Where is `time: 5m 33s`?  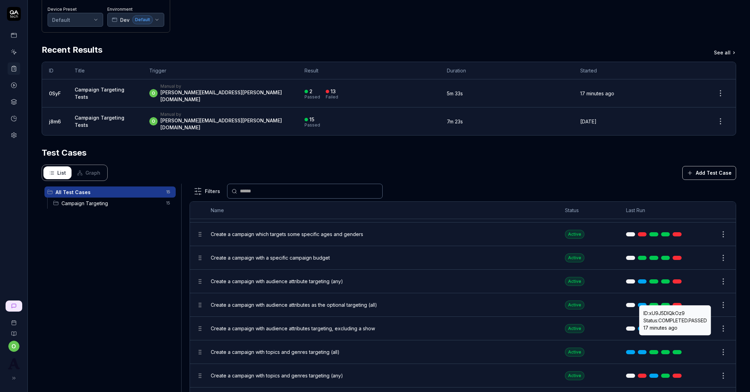 time: 5m 33s is located at coordinates (455, 93).